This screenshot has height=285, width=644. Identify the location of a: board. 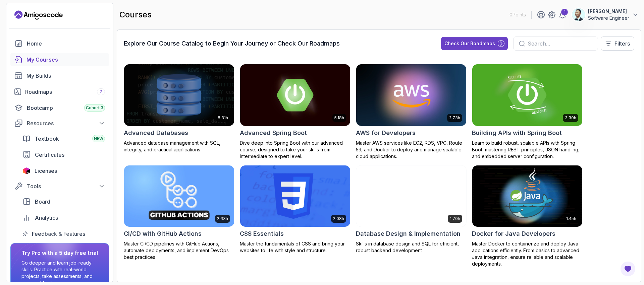
(64, 202).